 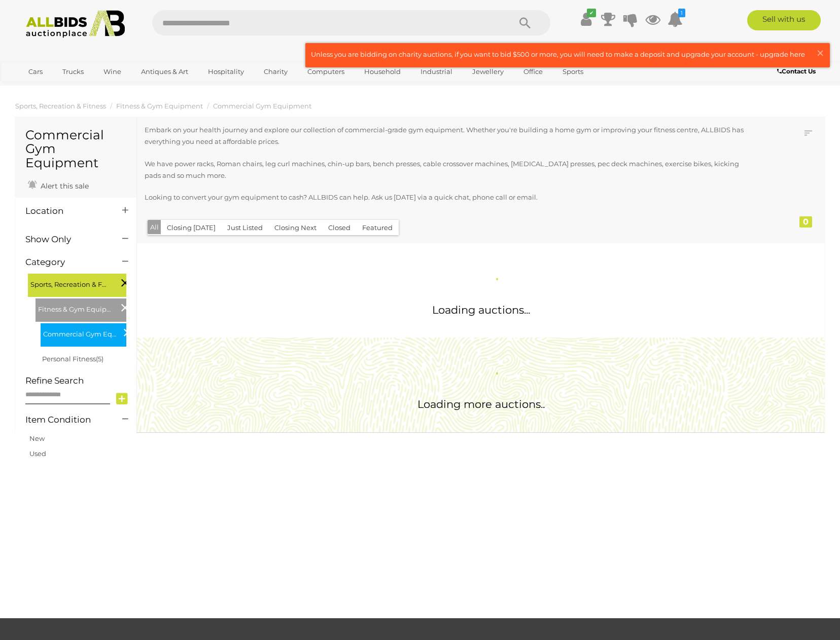 What do you see at coordinates (326, 71) in the screenshot?
I see `a: Computers` at bounding box center [326, 71].